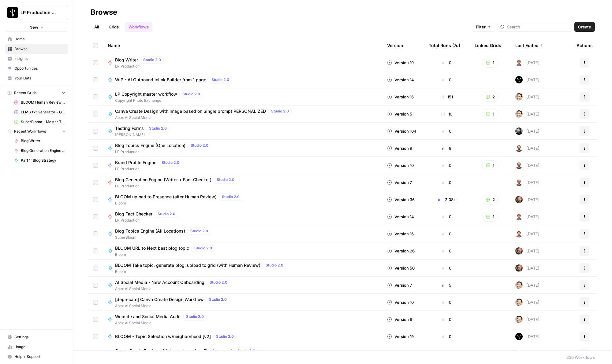  Describe the element at coordinates (490, 199) in the screenshot. I see `button: 2` at that location.